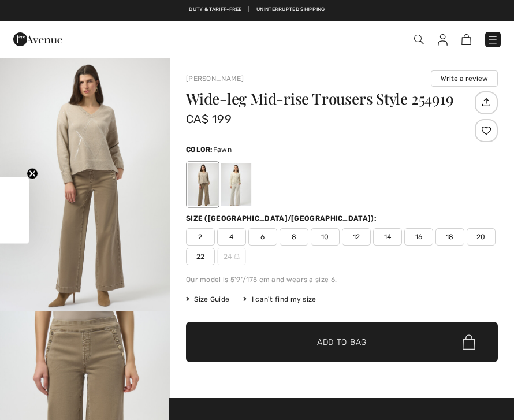 The width and height of the screenshot is (514, 420). Describe the element at coordinates (469, 341) in the screenshot. I see `img: Bag.svg` at that location.